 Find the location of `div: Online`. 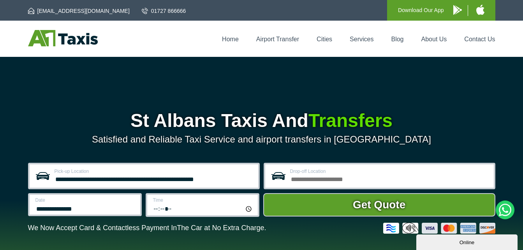

div: Online is located at coordinates (51, 9).